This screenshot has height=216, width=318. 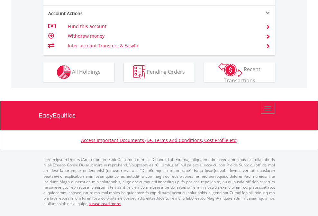 I want to click on img: pending_instructions-wht.png, so click(x=139, y=72).